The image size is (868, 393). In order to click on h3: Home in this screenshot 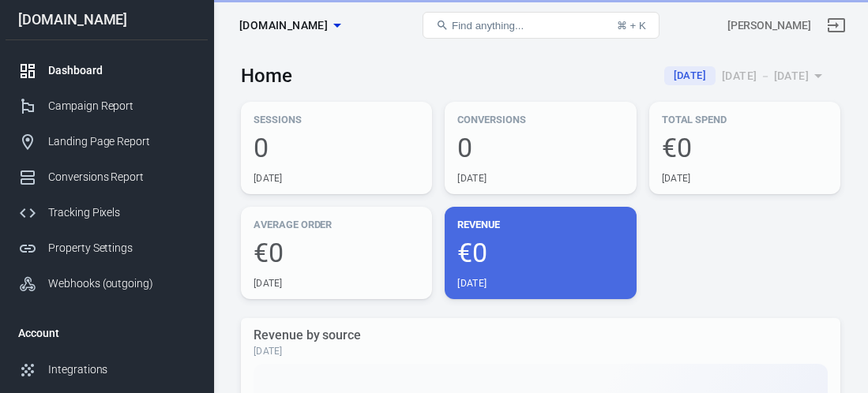, I will do `click(266, 76)`.